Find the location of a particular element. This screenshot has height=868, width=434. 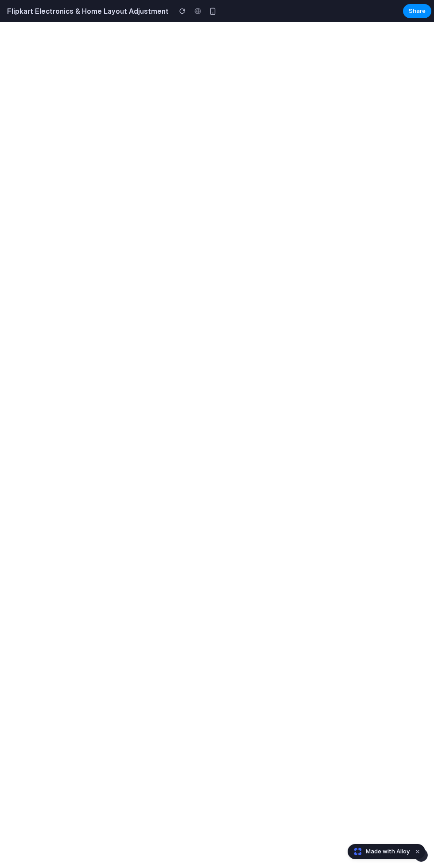

h2: Flipkart Electronics & Home Layout Adjustment is located at coordinates (86, 11).